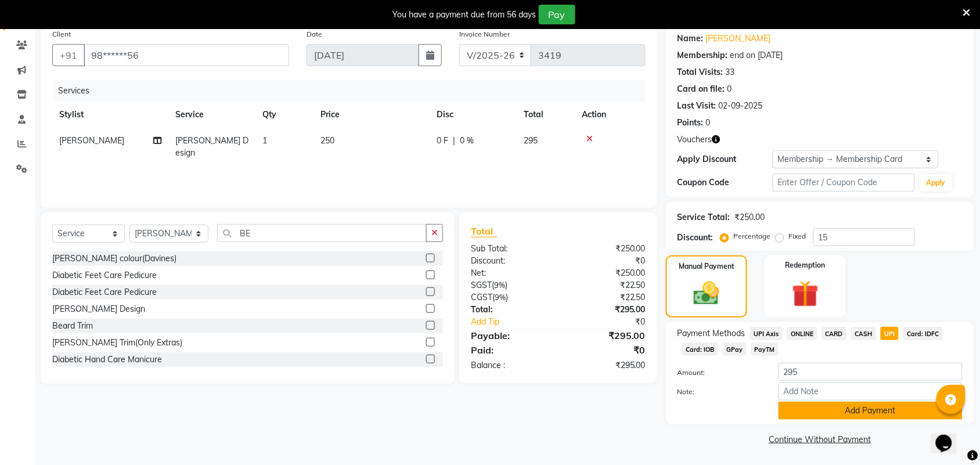 The image size is (980, 465). I want to click on span: SGST, so click(481, 285).